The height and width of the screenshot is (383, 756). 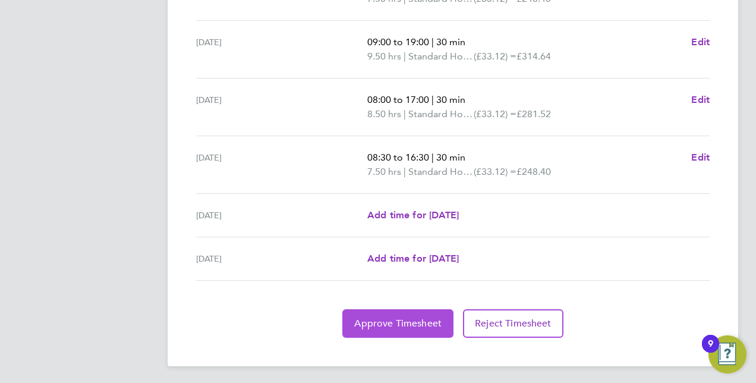 What do you see at coordinates (384, 56) in the screenshot?
I see `span: 9.50 hrs` at bounding box center [384, 56].